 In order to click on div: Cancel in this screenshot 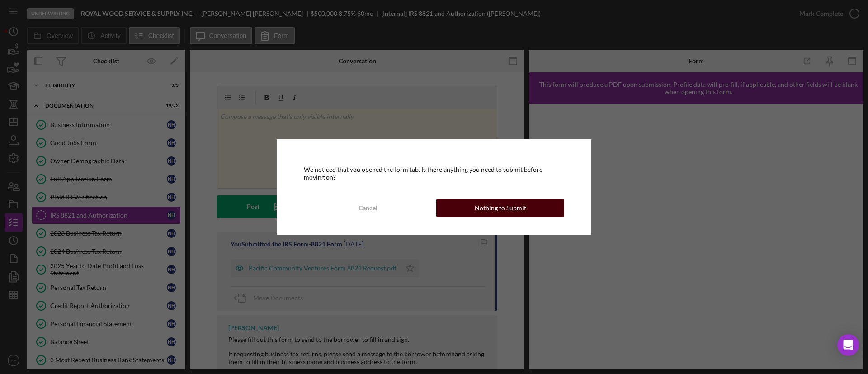, I will do `click(368, 208)`.